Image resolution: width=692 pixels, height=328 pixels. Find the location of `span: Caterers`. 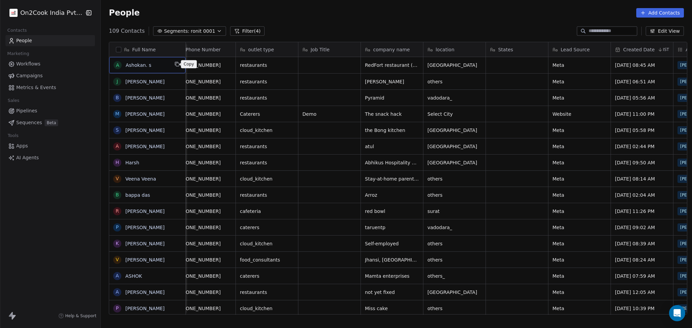

span: Caterers is located at coordinates (267, 114).